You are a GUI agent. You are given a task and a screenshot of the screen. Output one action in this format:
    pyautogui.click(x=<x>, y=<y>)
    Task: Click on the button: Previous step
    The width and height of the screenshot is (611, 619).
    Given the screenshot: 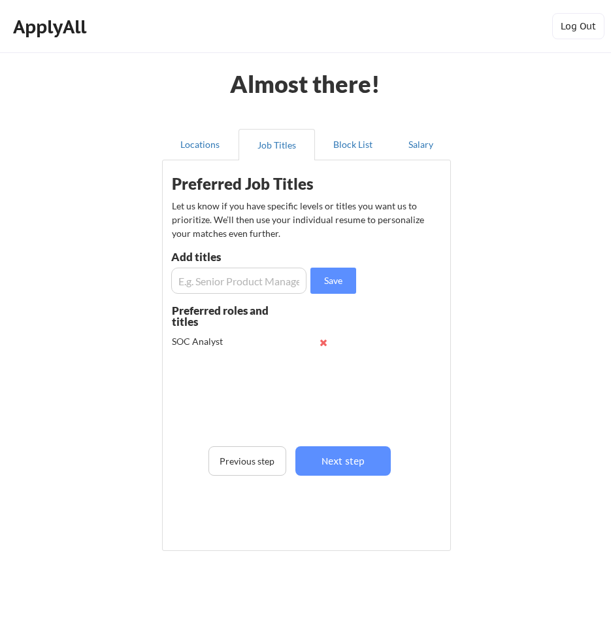 What is the action you would take?
    pyautogui.click(x=247, y=460)
    